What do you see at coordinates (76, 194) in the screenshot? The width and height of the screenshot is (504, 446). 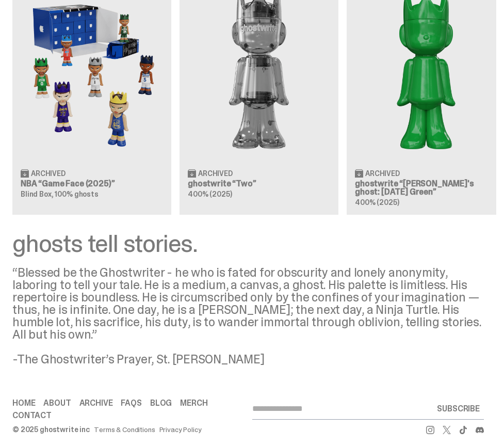 I see `span: 100% ghosts` at bounding box center [76, 194].